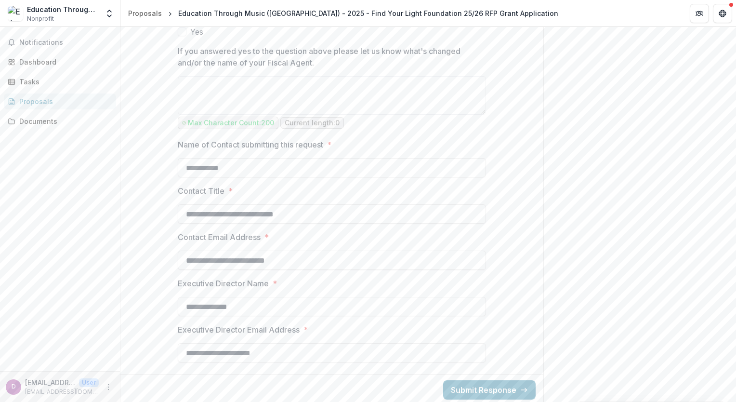  What do you see at coordinates (231, 123) in the screenshot?
I see `p: Max Character Count: 200` at bounding box center [231, 123].